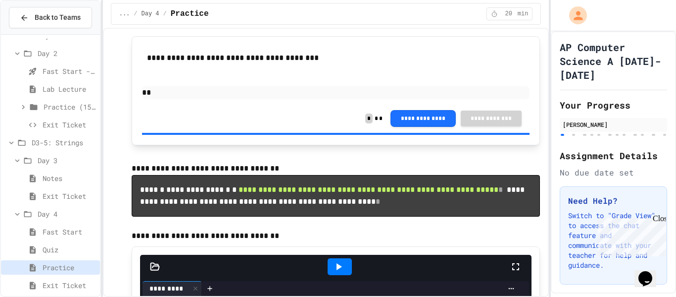 Image resolution: width=676 pixels, height=297 pixels. I want to click on p: Switch to "Grade View" to access the chat feature and communicate with your teacher for help and ..., so click(613, 240).